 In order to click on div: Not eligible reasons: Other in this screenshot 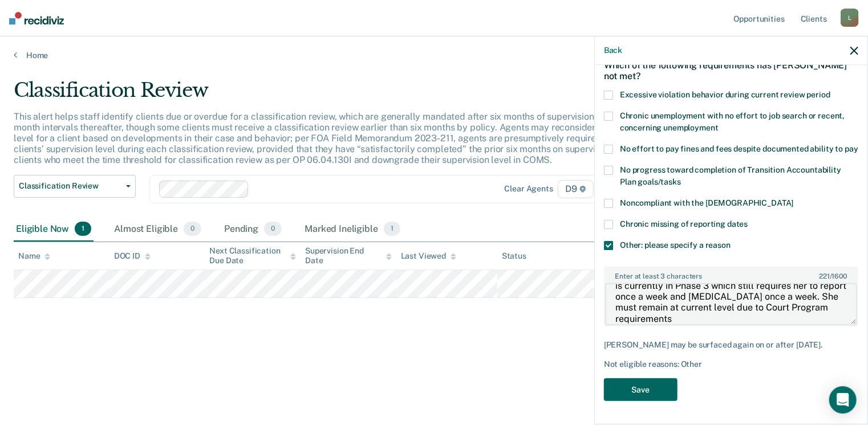, I will do `click(731, 364)`.